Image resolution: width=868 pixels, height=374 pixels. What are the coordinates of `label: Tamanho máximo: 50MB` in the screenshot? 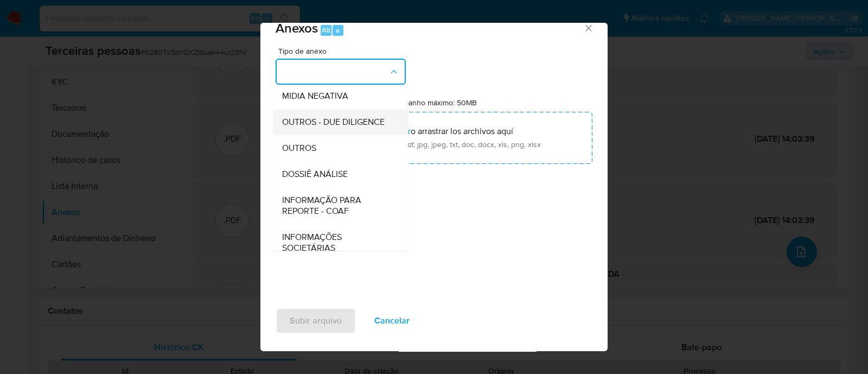 It's located at (435, 102).